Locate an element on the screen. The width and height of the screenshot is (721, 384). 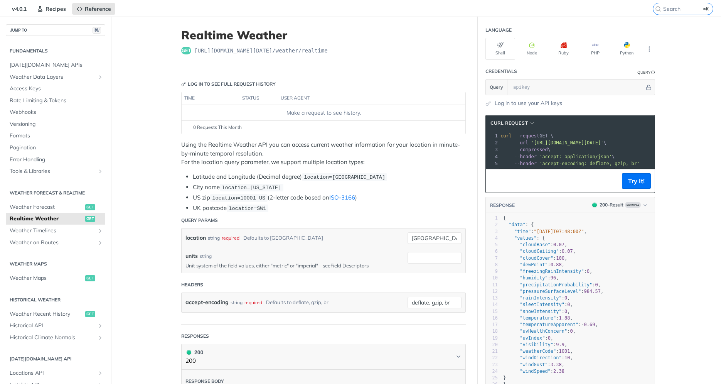
a: Webhooks is located at coordinates (56, 112).